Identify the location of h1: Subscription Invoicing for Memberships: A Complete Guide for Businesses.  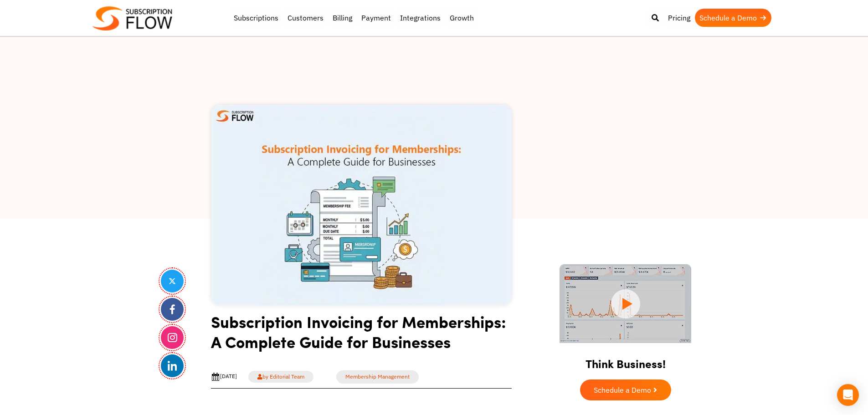
(361, 335).